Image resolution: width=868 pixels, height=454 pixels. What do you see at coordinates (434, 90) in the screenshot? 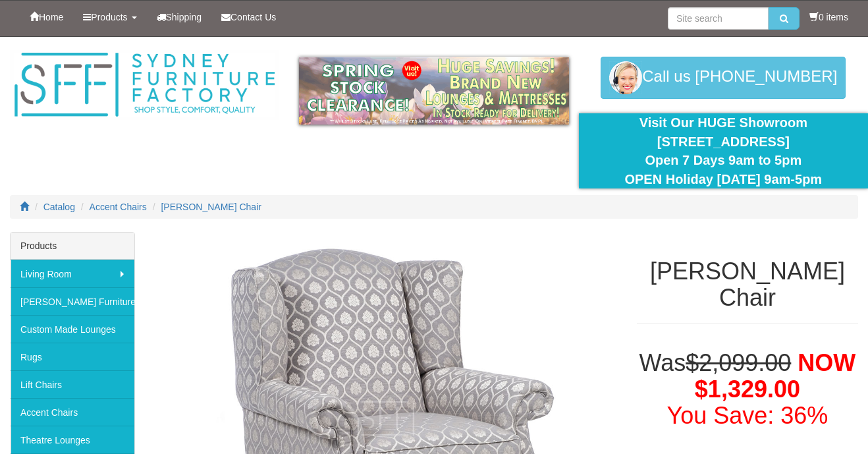
I see `img: spring-sale.gif` at bounding box center [434, 90].